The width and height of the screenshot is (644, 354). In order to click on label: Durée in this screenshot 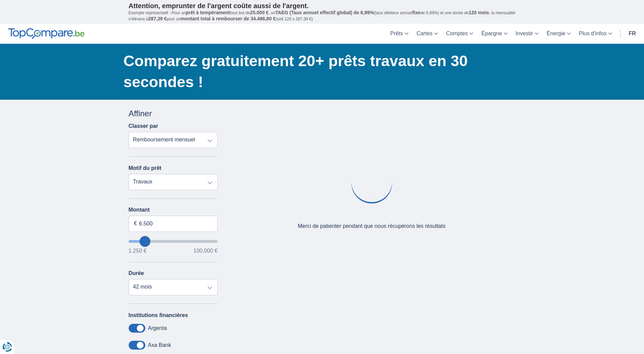, I will do `click(136, 274)`.